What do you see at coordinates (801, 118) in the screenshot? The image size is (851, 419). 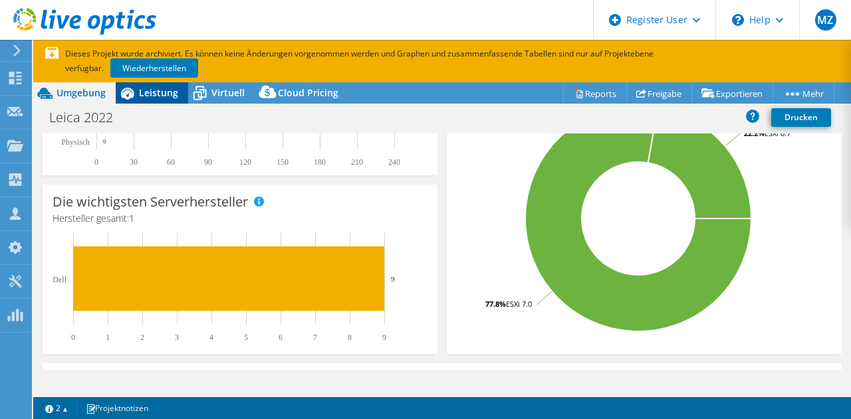 I see `a: Drucken` at bounding box center [801, 118].